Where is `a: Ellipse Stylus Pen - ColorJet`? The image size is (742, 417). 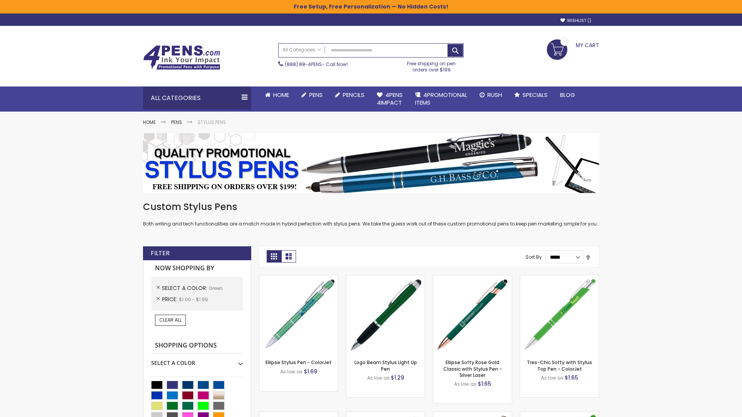 a: Ellipse Stylus Pen - ColorJet is located at coordinates (298, 362).